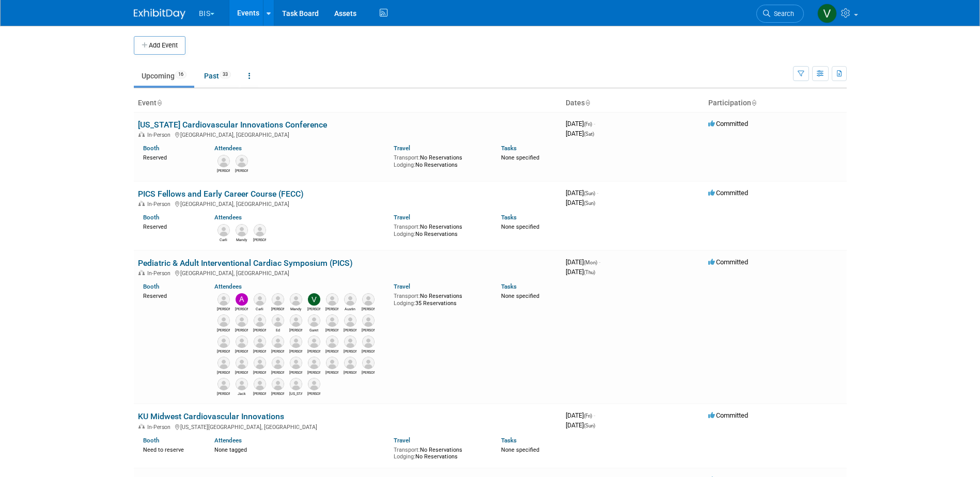 The width and height of the screenshot is (980, 477). Describe the element at coordinates (278, 330) in the screenshot. I see `div: Ed Joyce` at that location.